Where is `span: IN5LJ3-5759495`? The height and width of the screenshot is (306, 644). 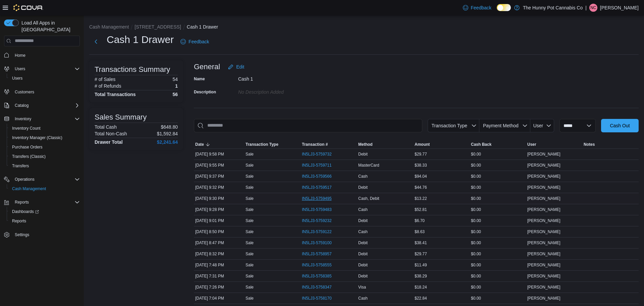 span: IN5LJ3-5759495 is located at coordinates (317, 199).